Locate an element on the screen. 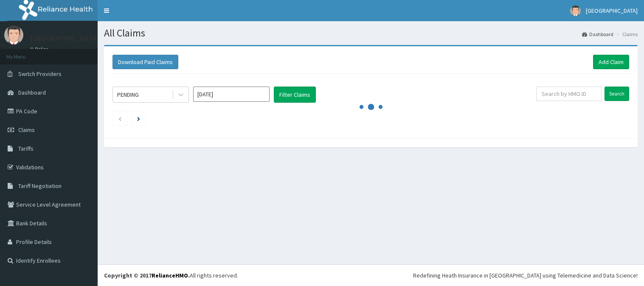  span: Tariffs is located at coordinates (26, 149).